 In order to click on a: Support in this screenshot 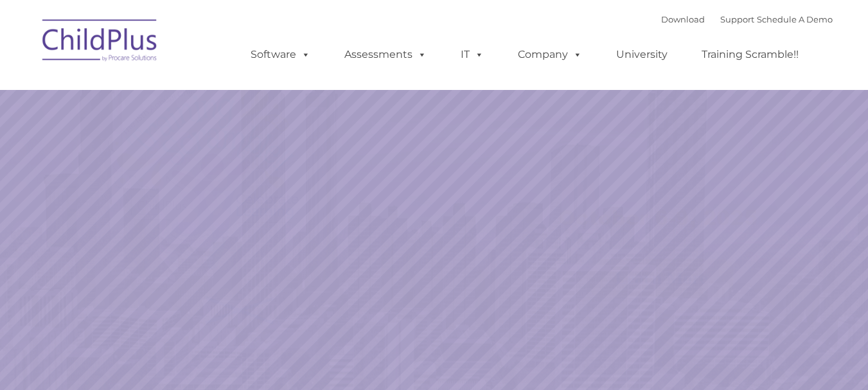, I will do `click(737, 20)`.